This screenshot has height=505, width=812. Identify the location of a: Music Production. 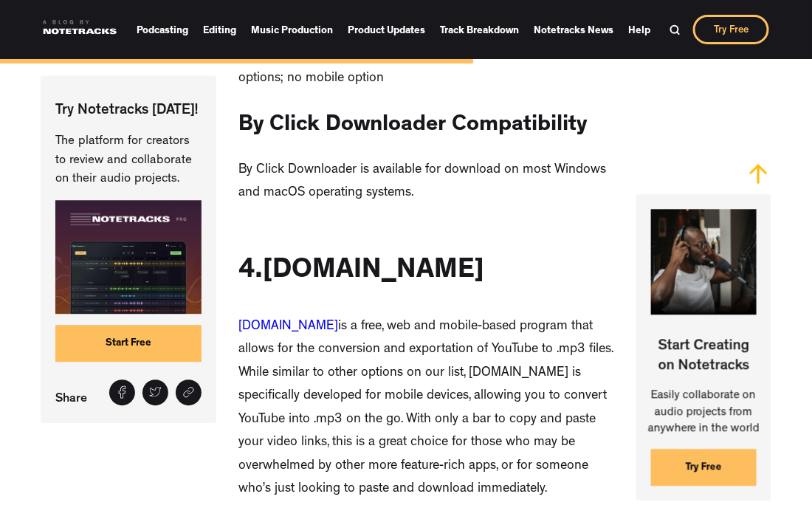
(293, 30).